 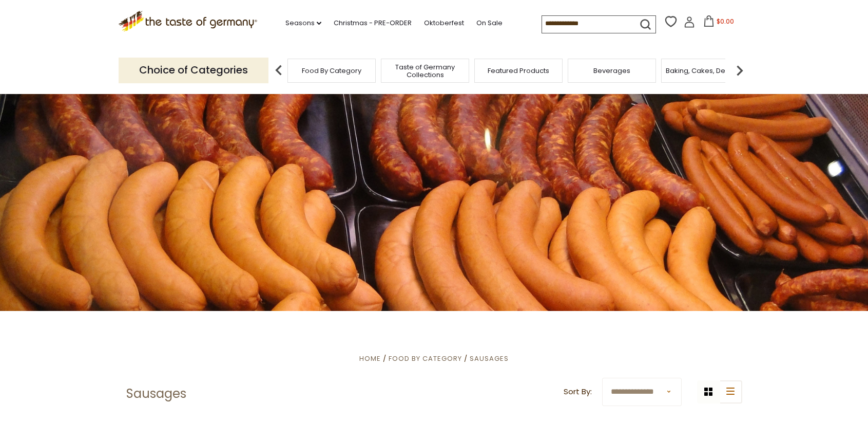 What do you see at coordinates (578, 392) in the screenshot?
I see `label: Sort By:` at bounding box center [578, 392].